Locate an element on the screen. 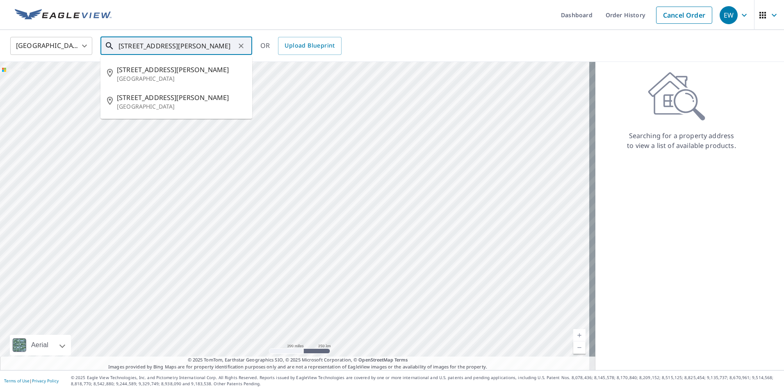 This screenshot has width=784, height=391. img: EV Logo is located at coordinates (63, 15).